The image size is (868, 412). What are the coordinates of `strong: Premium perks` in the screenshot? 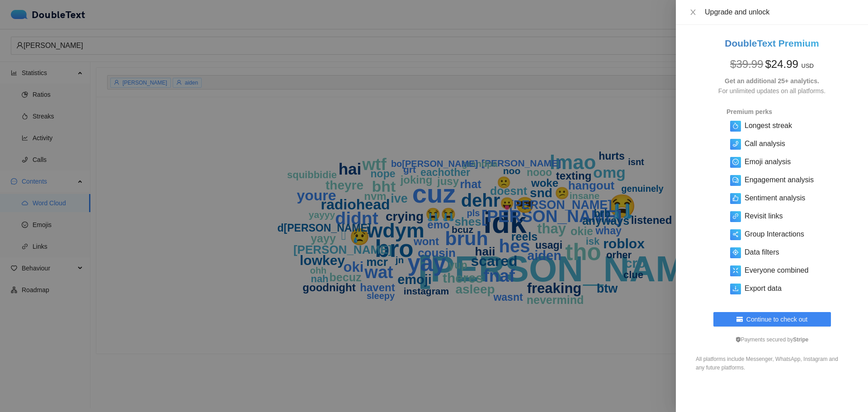 It's located at (750, 112).